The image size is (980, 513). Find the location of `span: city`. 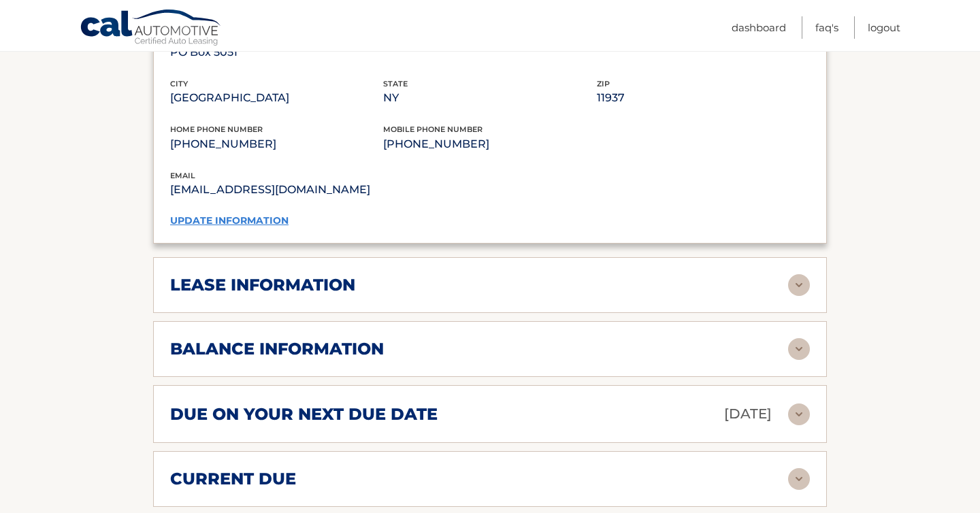

span: city is located at coordinates (179, 83).